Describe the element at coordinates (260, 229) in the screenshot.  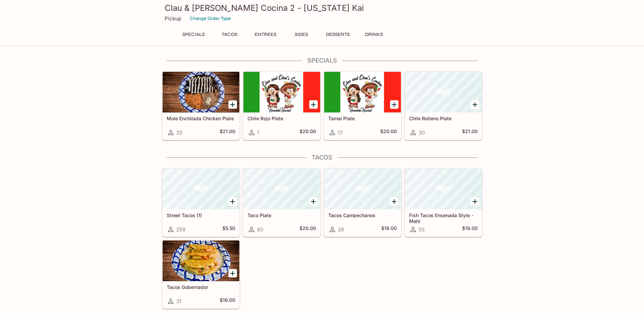
I see `span: 83` at that location.